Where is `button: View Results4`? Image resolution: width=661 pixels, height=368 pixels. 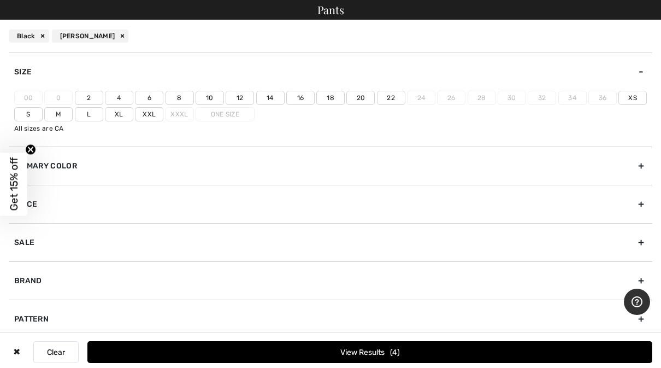 button: View Results4 is located at coordinates (370, 352).